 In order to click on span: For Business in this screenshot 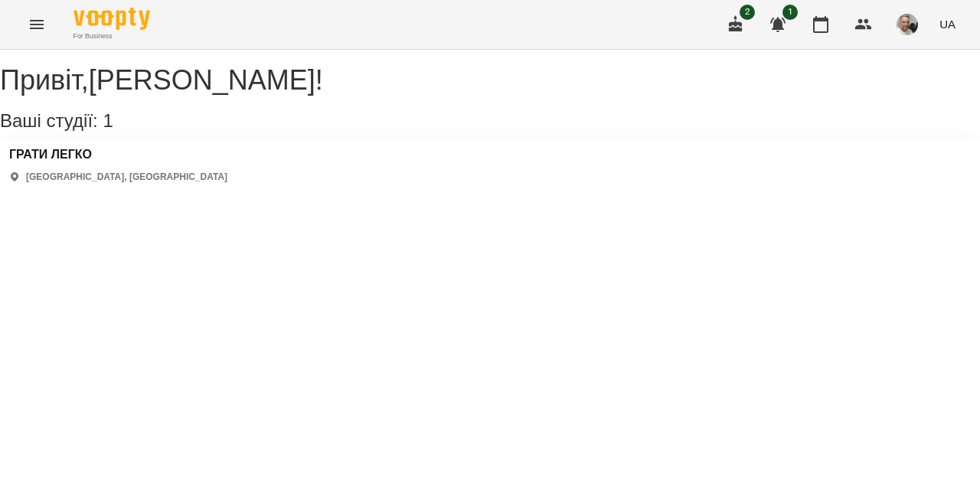, I will do `click(111, 36)`.